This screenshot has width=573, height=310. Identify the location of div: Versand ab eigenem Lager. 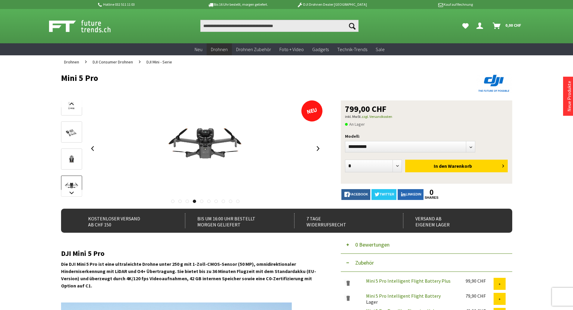
(451, 221).